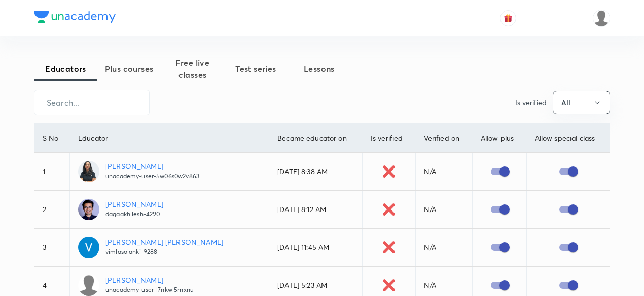 The image size is (644, 296). Describe the element at coordinates (129, 69) in the screenshot. I see `span: Plus courses` at that location.